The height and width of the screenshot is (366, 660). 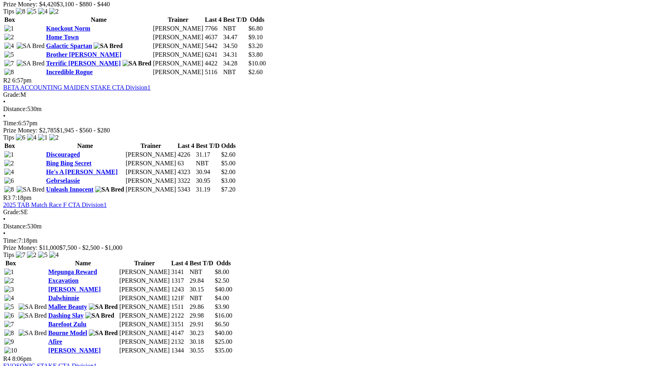 I want to click on td: 3151, so click(x=179, y=324).